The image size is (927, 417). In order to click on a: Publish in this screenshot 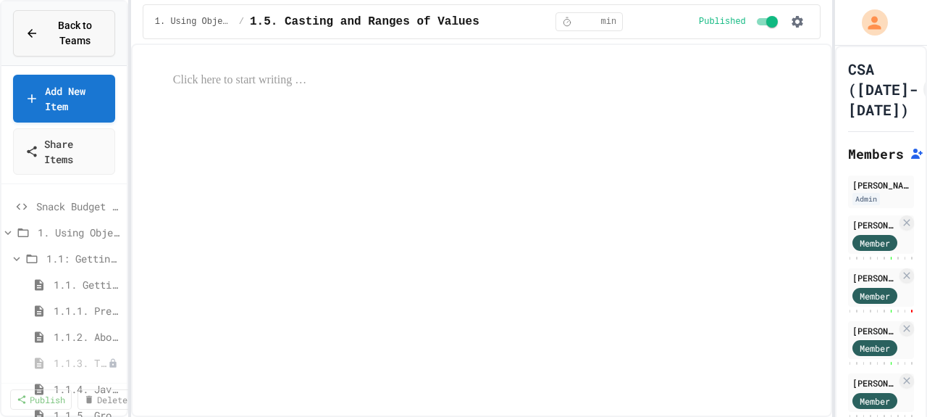, I will do `click(41, 399)`.